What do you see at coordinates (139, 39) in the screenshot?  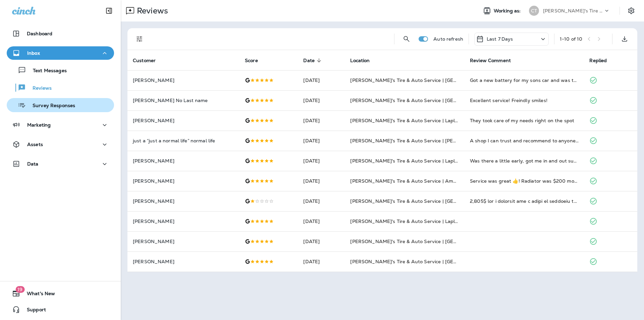 I see `button: Filters` at bounding box center [139, 39].